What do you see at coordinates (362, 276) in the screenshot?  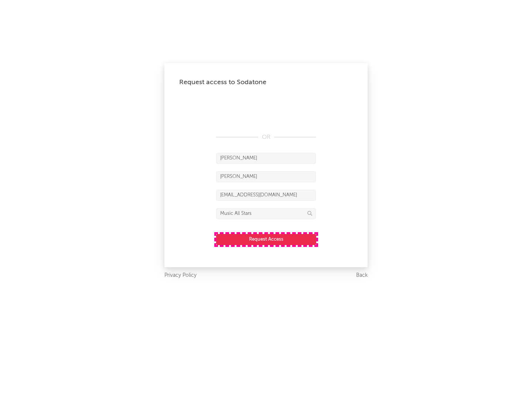 I see `a: Back` at bounding box center [362, 276].